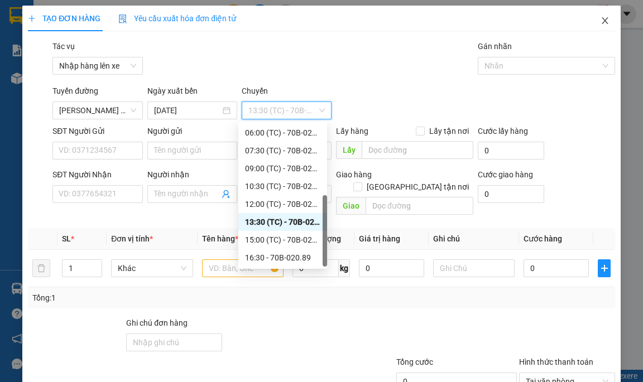 This screenshot has height=382, width=643. Describe the element at coordinates (226, 194) in the screenshot. I see `span: user-add` at that location.